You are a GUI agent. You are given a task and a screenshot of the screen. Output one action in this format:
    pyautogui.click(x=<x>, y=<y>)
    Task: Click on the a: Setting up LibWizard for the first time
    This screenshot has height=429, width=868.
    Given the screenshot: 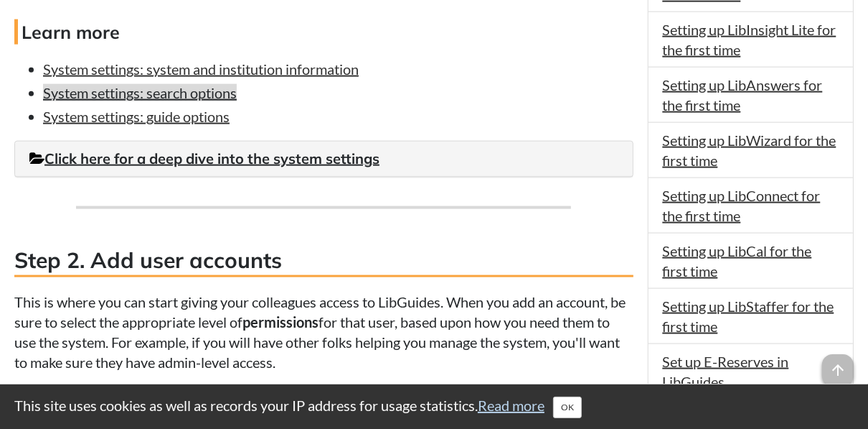 What is the action you would take?
    pyautogui.click(x=750, y=150)
    